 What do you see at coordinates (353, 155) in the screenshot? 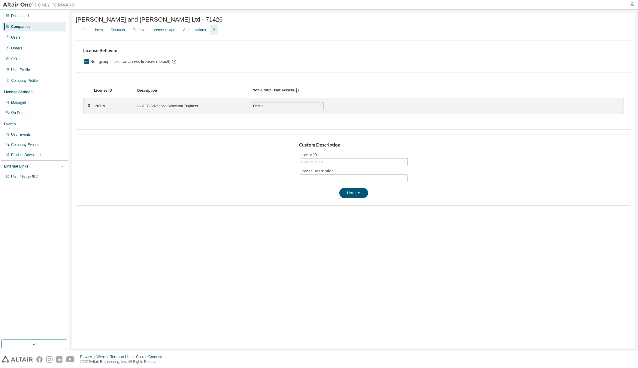
I see `label: Licence ID` at bounding box center [353, 155].